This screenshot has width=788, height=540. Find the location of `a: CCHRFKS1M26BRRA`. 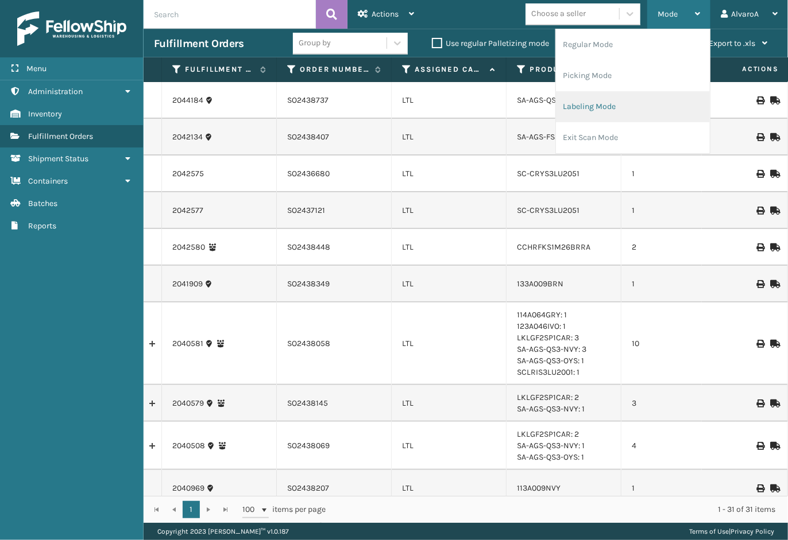

a: CCHRFKS1M26BRRA is located at coordinates (554, 247).